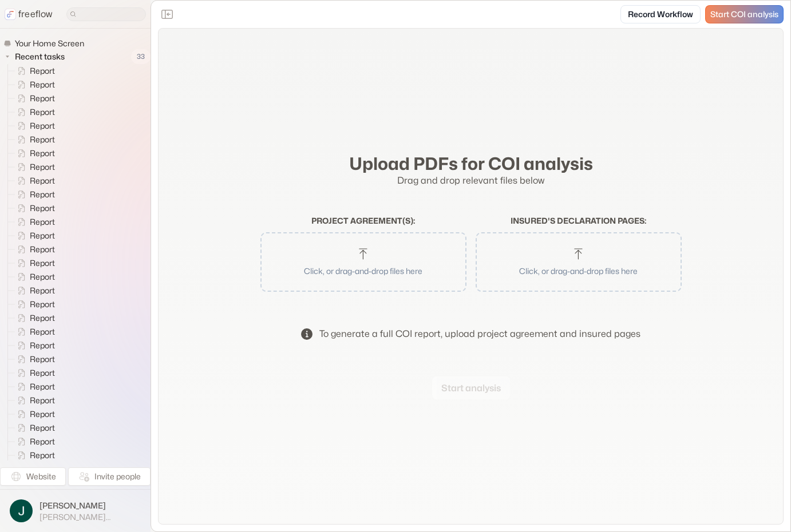 Image resolution: width=791 pixels, height=532 pixels. What do you see at coordinates (479, 334) in the screenshot?
I see `div: To generate a full COI report, upload project agreement and insured pages` at bounding box center [479, 334].